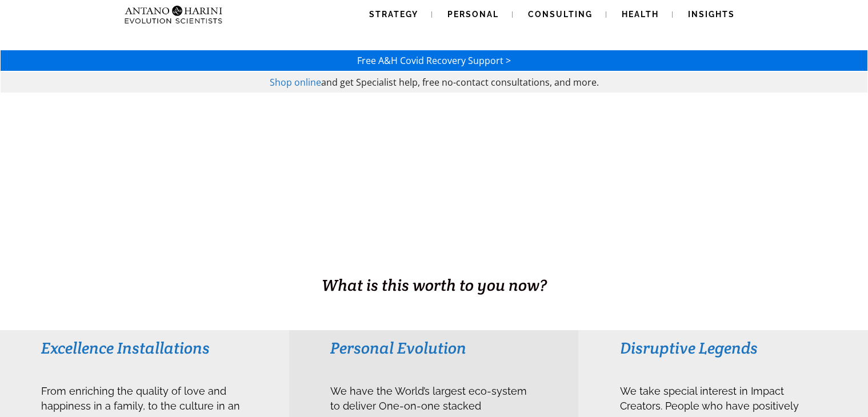 The image size is (868, 417). Describe the element at coordinates (434, 262) in the screenshot. I see `h1: BUSINESS. HEALTH. Family. Legacy` at that location.